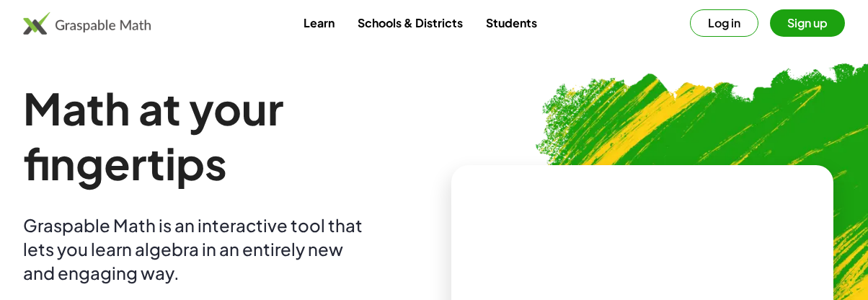 The width and height of the screenshot is (868, 300). What do you see at coordinates (511, 23) in the screenshot?
I see `a: Students` at bounding box center [511, 23].